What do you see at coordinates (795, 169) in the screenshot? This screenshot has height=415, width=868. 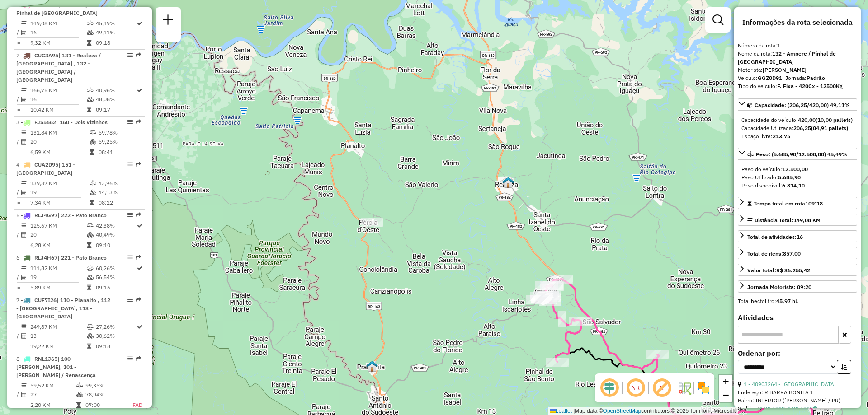 I see `strong: 12.500,00` at bounding box center [795, 169].